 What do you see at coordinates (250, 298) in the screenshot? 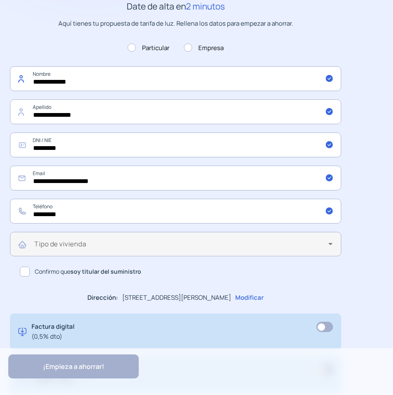
I see `p: Modificar` at bounding box center [250, 298].